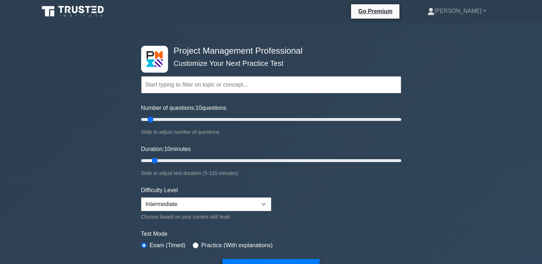  Describe the element at coordinates (237, 246) in the screenshot. I see `label: Practice (With explanations)` at that location.